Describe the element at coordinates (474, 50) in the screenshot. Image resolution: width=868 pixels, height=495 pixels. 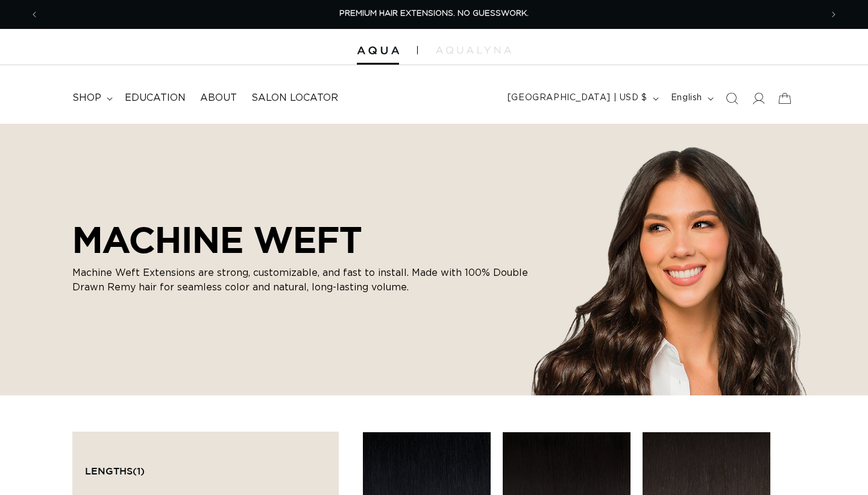
I see `img: aqualyna.com` at that location.